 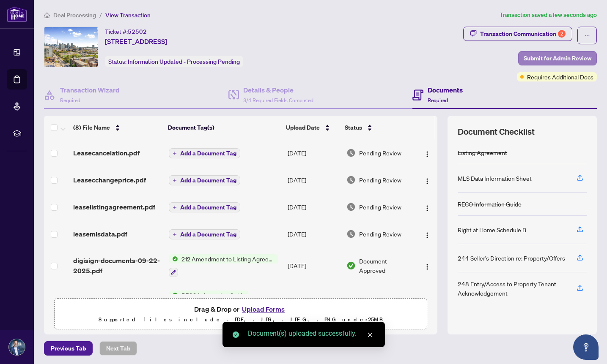 I want to click on span: digisign-documents-09-22-2025.pdf, so click(x=117, y=266).